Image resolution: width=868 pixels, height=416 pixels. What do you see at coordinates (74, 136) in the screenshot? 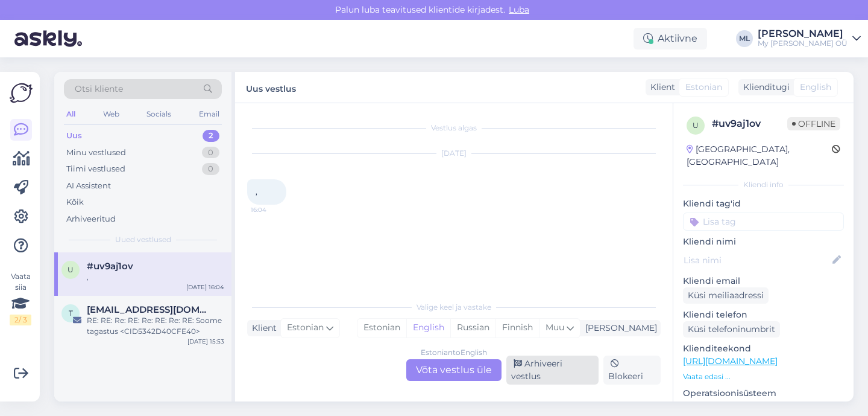
I see `div: Uus` at bounding box center [74, 136].